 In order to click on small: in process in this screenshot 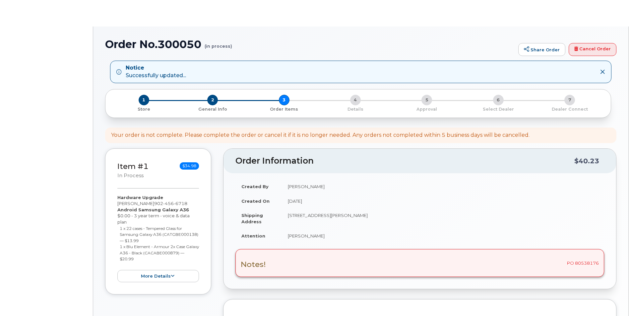, I will do `click(130, 176)`.